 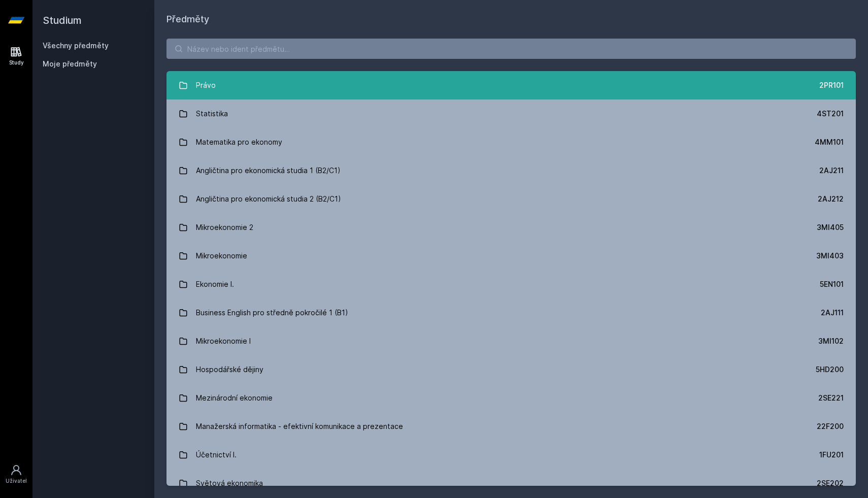 I want to click on div: 22F200, so click(x=830, y=427).